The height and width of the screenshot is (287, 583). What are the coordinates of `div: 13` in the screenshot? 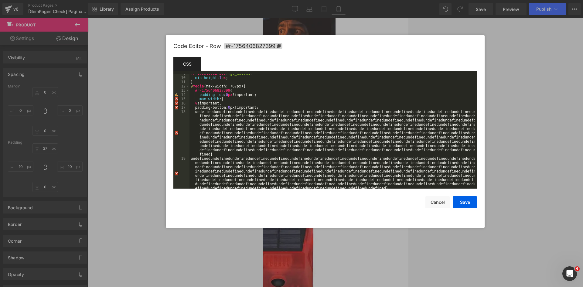 It's located at (181, 91).